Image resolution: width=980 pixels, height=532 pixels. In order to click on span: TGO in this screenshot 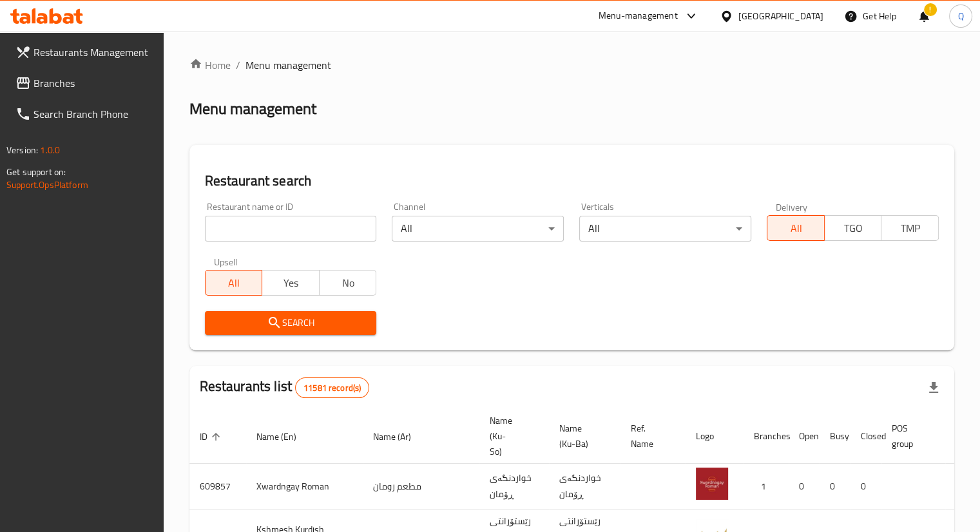, I will do `click(853, 228)`.